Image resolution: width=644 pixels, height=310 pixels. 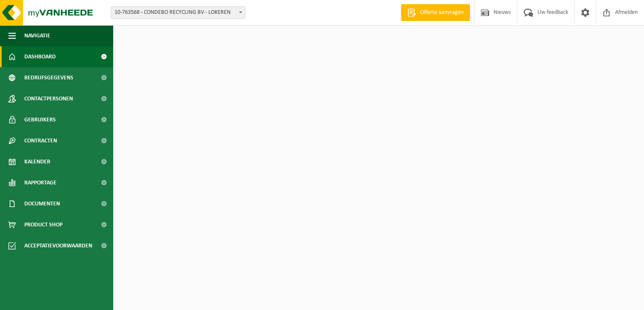 What do you see at coordinates (42, 204) in the screenshot?
I see `span: Documenten` at bounding box center [42, 204].